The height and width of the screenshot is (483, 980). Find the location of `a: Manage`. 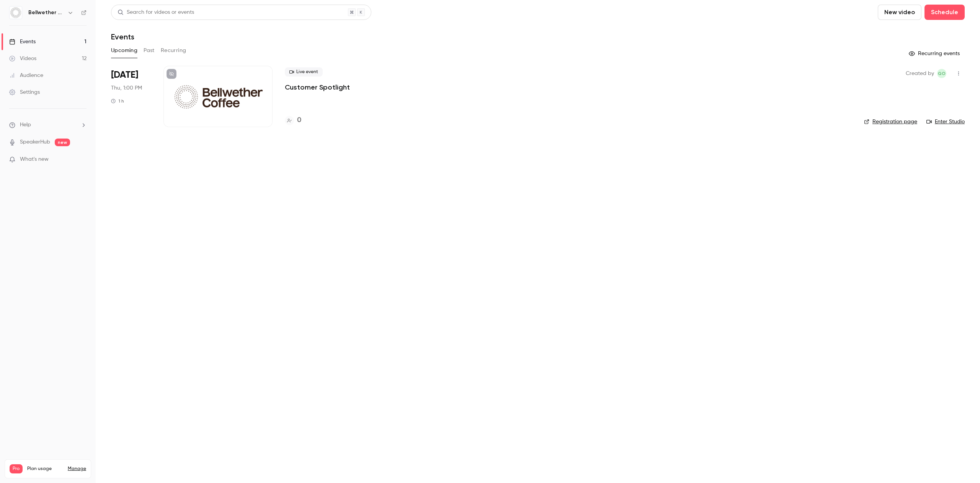

a: Manage is located at coordinates (77, 469).